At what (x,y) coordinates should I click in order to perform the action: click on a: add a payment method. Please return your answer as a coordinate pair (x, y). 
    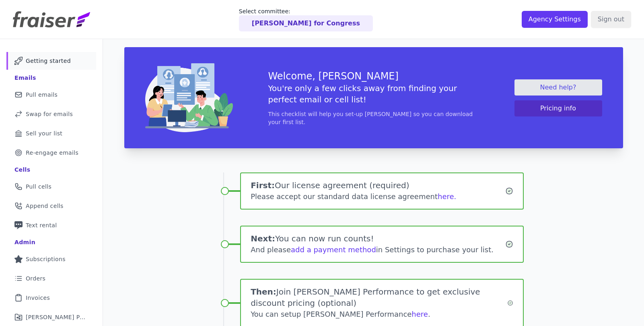
    Looking at the image, I should click on (334, 249).